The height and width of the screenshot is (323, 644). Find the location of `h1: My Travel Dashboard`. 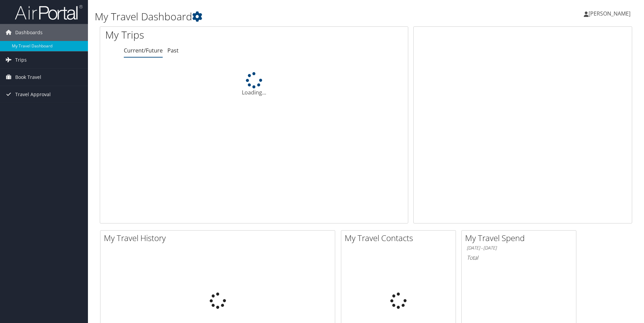

h1: My Travel Dashboard is located at coordinates (275, 16).